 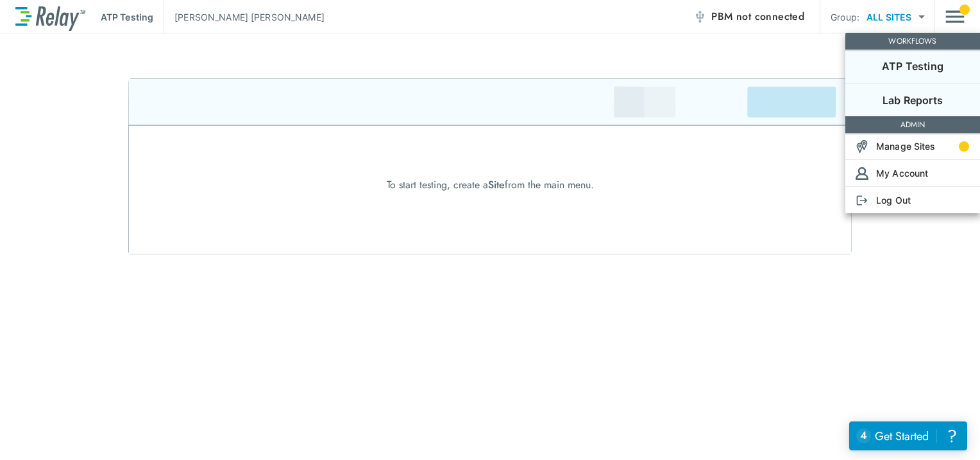 What do you see at coordinates (894, 199) in the screenshot?
I see `p: Log Out` at bounding box center [894, 199].